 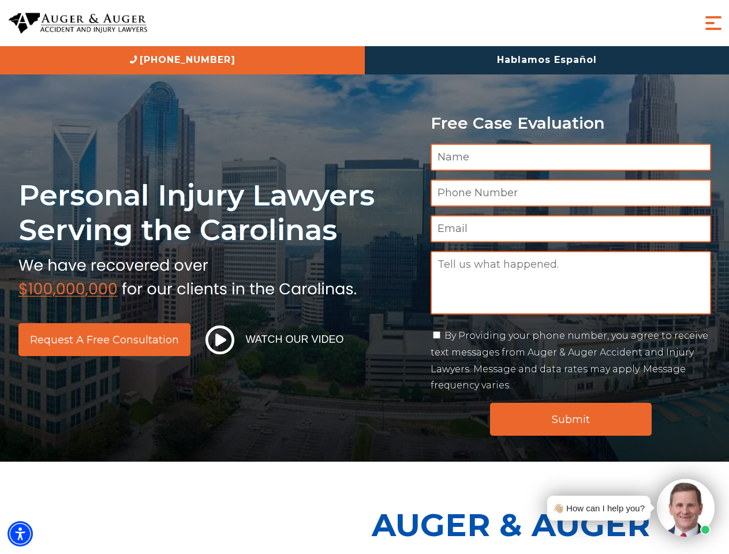 I want to click on button: Watch Our Video, so click(x=275, y=340).